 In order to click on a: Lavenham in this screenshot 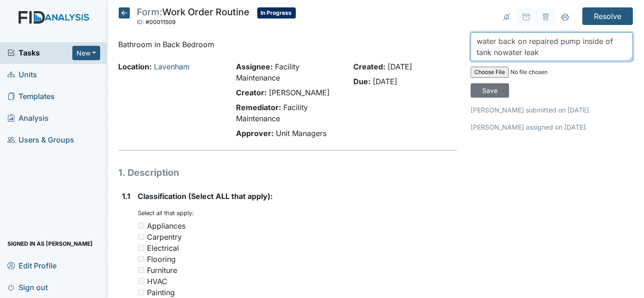, I will do `click(172, 67)`.